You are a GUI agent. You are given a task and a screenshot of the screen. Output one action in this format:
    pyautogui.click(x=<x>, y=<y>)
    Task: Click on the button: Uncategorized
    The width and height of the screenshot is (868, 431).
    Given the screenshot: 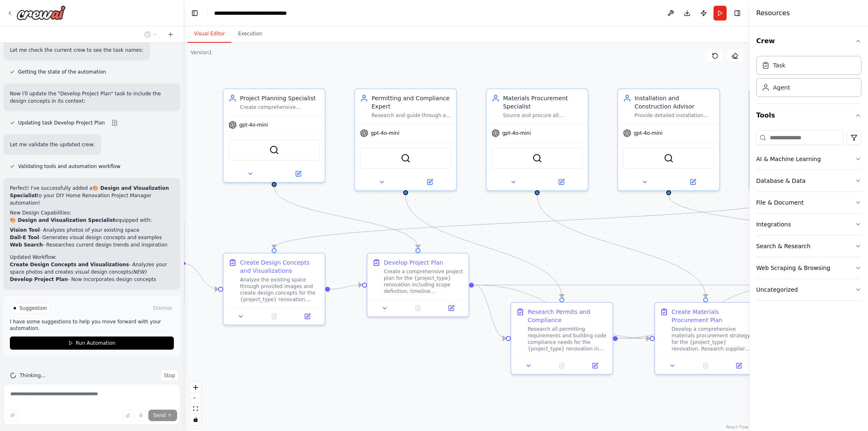 What is the action you would take?
    pyautogui.click(x=809, y=290)
    